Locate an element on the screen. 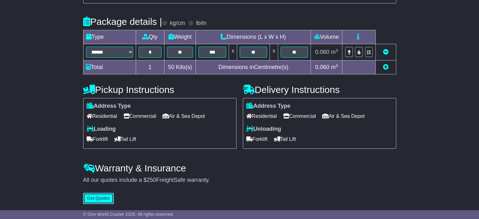  td: Kilo(s) is located at coordinates (180, 67).